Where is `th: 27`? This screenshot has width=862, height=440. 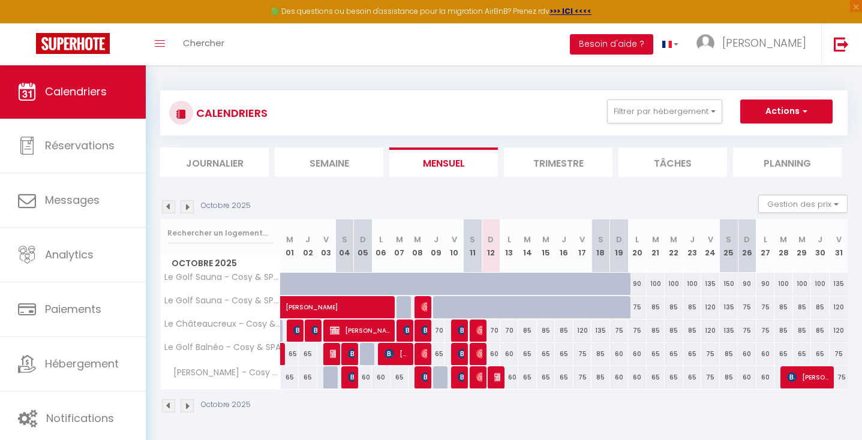
th: 27 is located at coordinates (765, 246).